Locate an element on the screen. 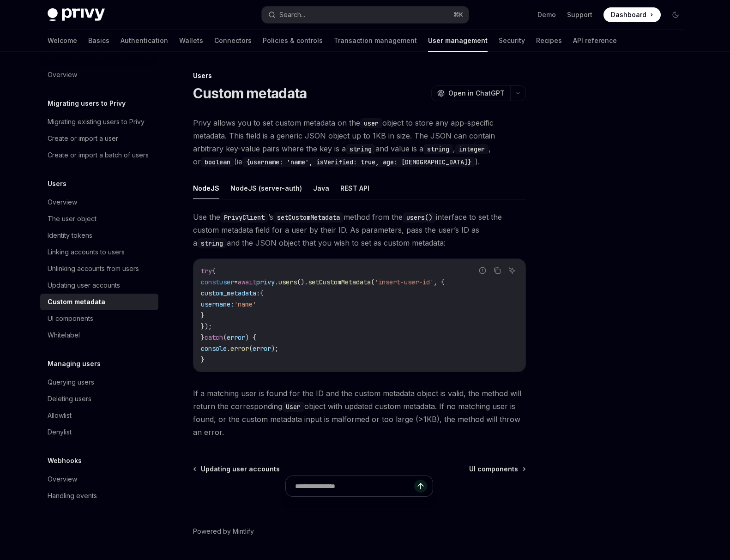 The width and height of the screenshot is (730, 560). a: API reference is located at coordinates (595, 41).